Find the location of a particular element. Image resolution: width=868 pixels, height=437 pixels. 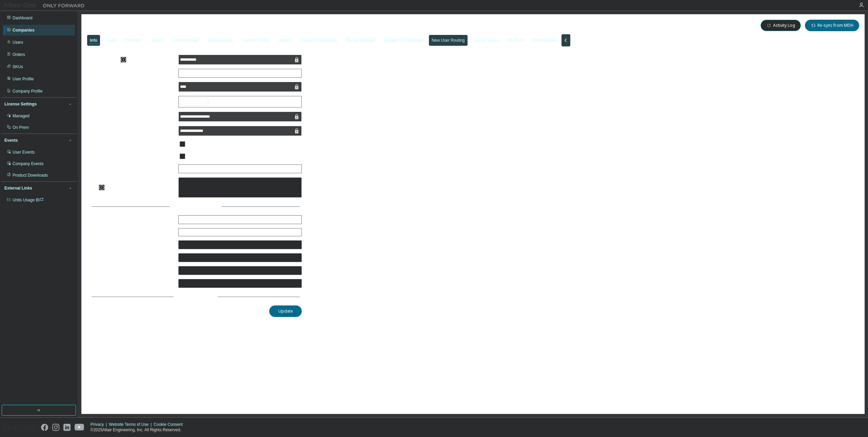

div: Website Terms of Use is located at coordinates (131, 425).